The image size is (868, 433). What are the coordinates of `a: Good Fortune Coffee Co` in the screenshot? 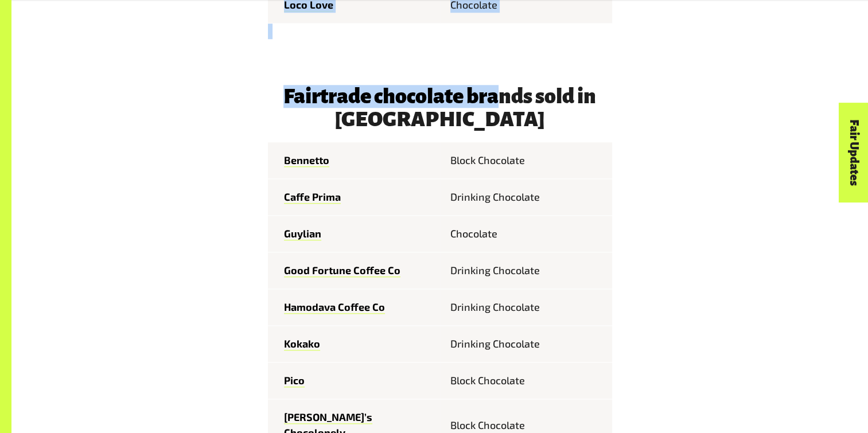 It's located at (342, 270).